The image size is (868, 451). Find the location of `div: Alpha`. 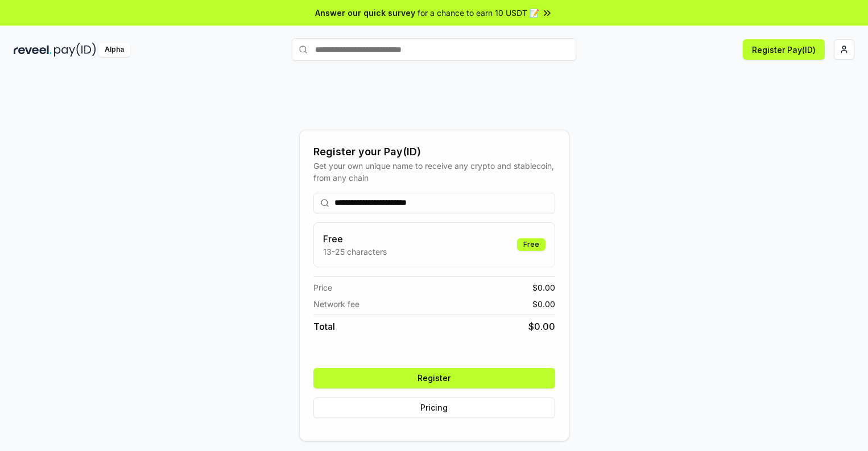

div: Alpha is located at coordinates (114, 49).